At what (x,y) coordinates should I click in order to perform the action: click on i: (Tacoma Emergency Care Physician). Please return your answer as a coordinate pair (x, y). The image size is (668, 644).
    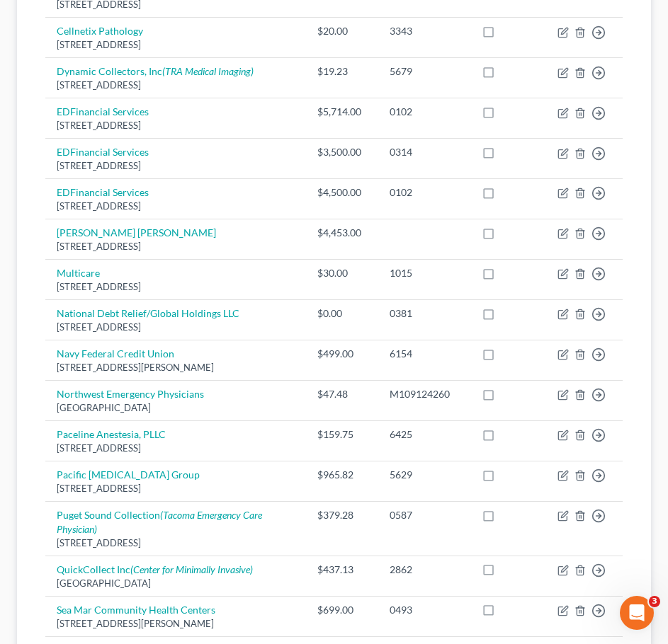
    Looking at the image, I should click on (159, 522).